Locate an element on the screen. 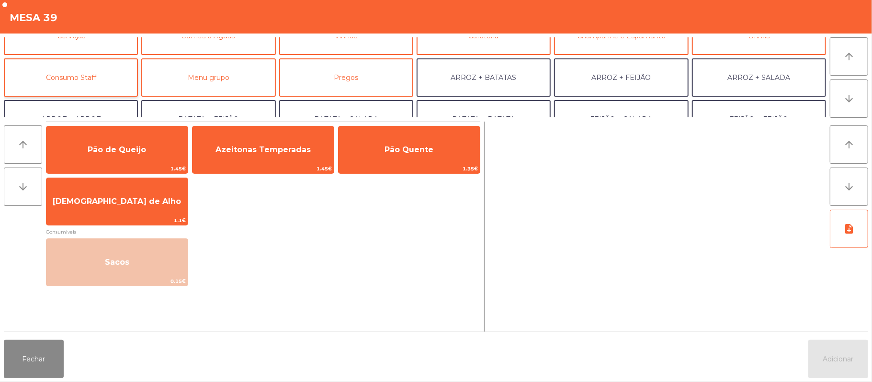 This screenshot has height=382, width=872. button: Pregos is located at coordinates (346, 78).